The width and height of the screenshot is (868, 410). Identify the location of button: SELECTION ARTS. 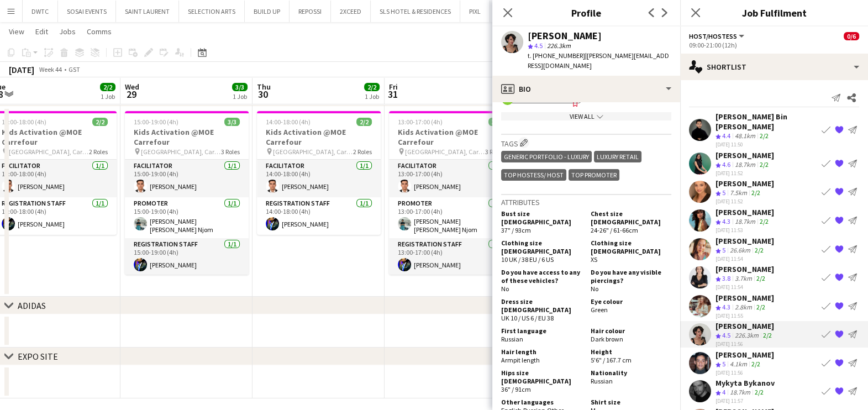
(212, 11).